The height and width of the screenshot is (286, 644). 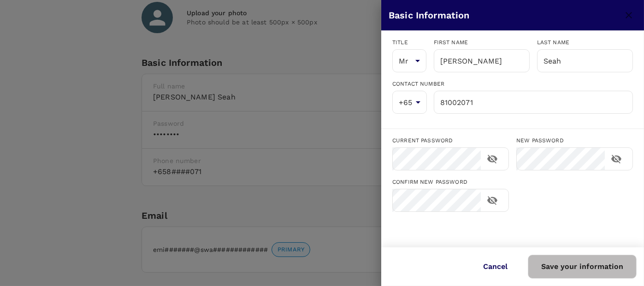 What do you see at coordinates (451, 141) in the screenshot?
I see `div: Current password` at bounding box center [451, 141].